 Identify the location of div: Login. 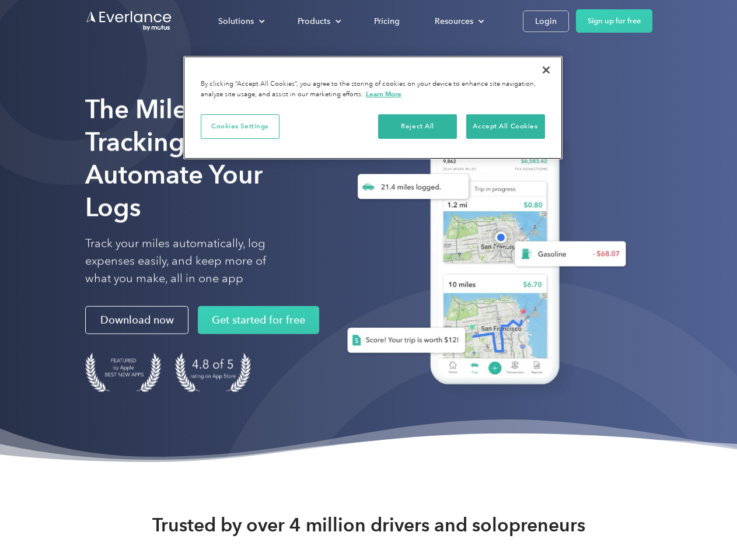
(545, 21).